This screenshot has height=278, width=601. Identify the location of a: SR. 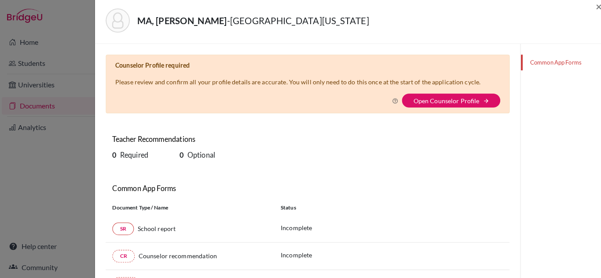
(123, 229).